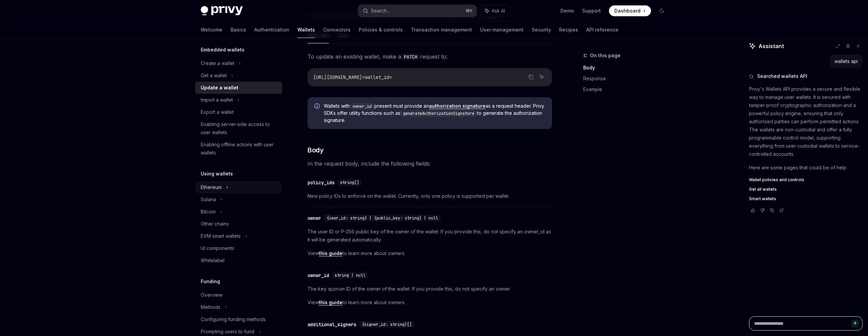 This screenshot has height=336, width=868. Describe the element at coordinates (628, 79) in the screenshot. I see `a: Response` at that location.